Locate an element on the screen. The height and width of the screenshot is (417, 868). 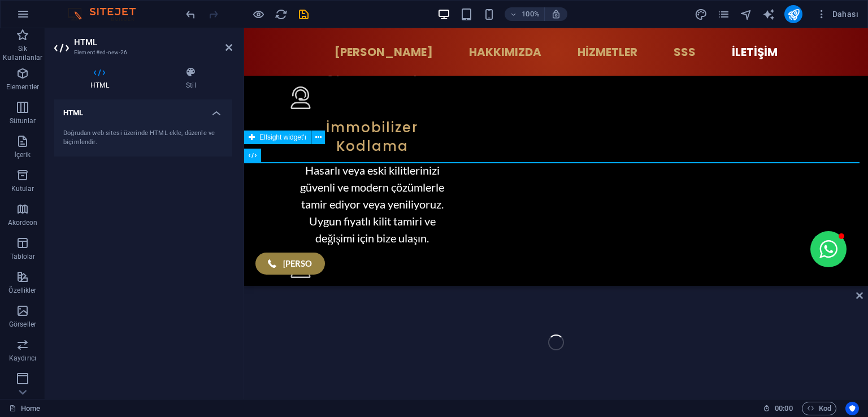
button: reload is located at coordinates (280, 14).